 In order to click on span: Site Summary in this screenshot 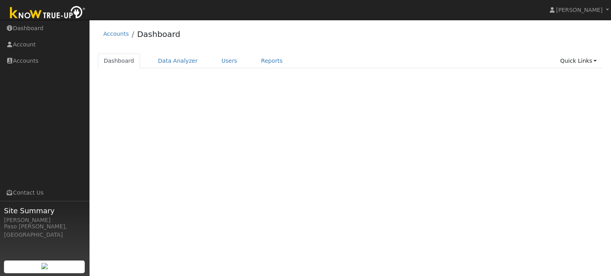, I will do `click(45, 211)`.